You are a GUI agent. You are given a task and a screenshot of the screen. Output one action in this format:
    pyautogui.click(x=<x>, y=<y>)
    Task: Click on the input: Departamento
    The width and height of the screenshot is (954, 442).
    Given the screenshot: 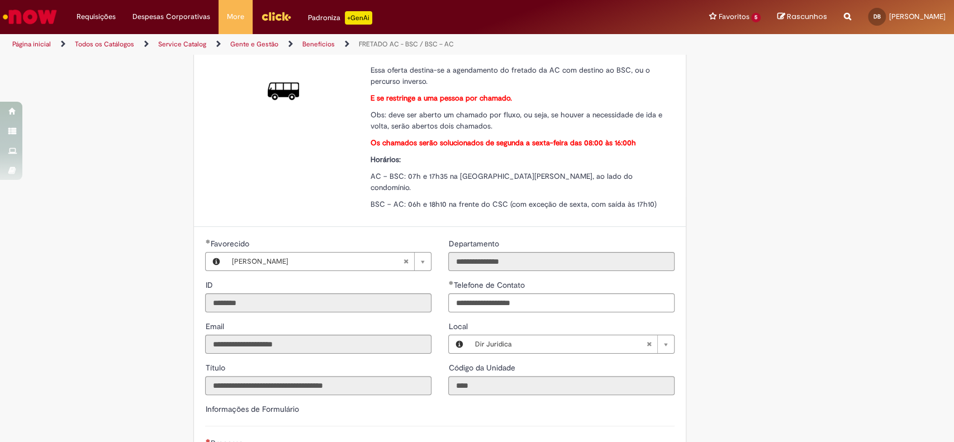 What is the action you would take?
    pyautogui.click(x=561, y=262)
    